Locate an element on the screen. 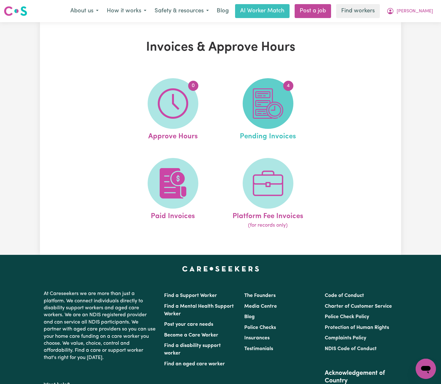 The height and width of the screenshot is (384, 441). a: Complaints Policy is located at coordinates (345, 338).